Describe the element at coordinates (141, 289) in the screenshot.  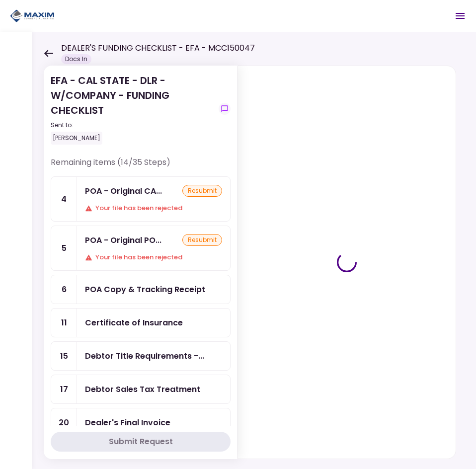
I see `a: 6POA Copy & Tracking Receipt` at that location.